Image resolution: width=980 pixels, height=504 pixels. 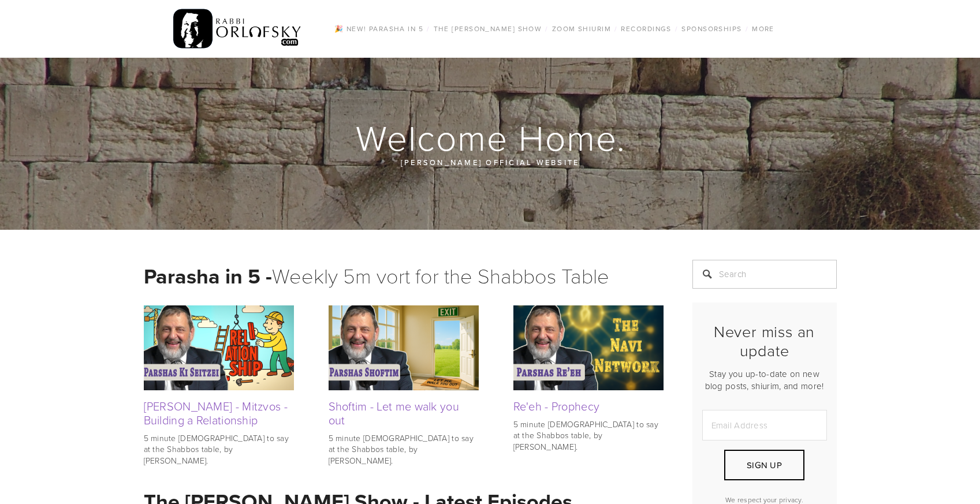 I want to click on a: More, so click(x=763, y=29).